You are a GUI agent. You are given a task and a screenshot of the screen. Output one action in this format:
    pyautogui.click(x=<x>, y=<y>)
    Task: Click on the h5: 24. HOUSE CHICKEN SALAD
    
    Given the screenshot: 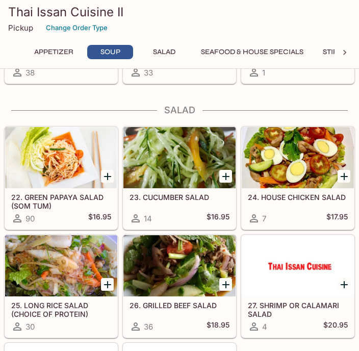 What is the action you would take?
    pyautogui.click(x=298, y=197)
    